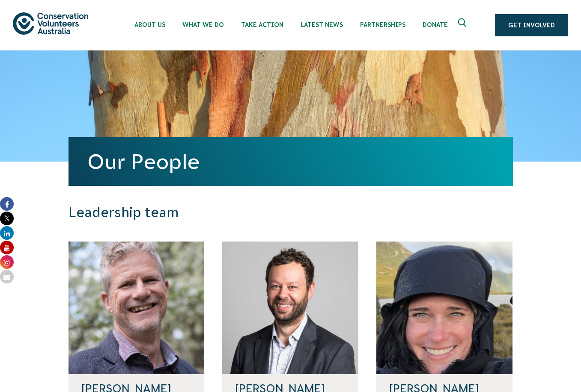 The width and height of the screenshot is (581, 392). I want to click on span: Donate, so click(435, 25).